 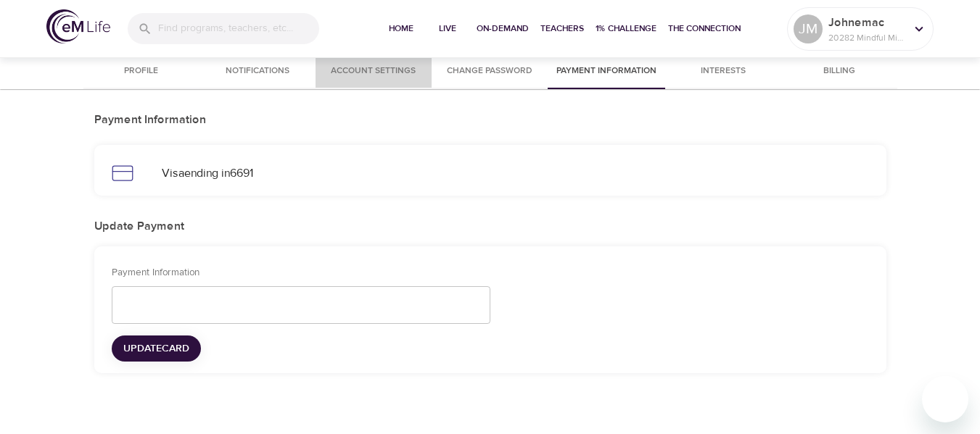 What do you see at coordinates (867, 37) in the screenshot?
I see `p: 20282 Mindful Minutes` at bounding box center [867, 37].